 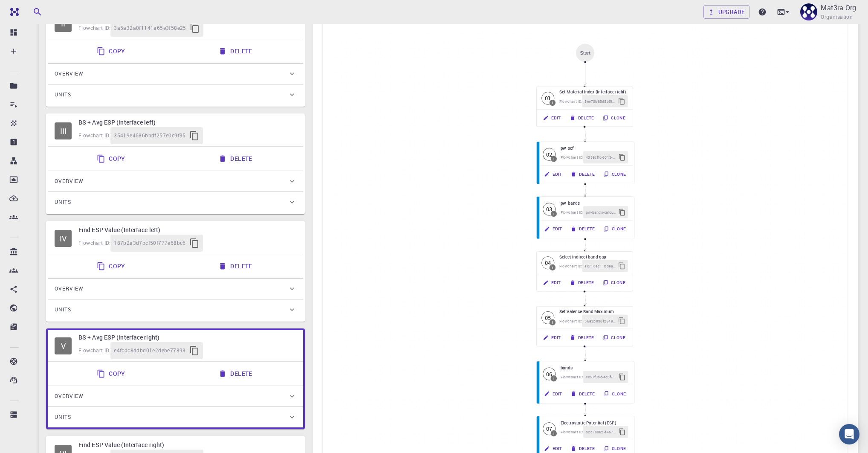 I want to click on h6: Find ESP Value (Interface right), so click(x=187, y=445).